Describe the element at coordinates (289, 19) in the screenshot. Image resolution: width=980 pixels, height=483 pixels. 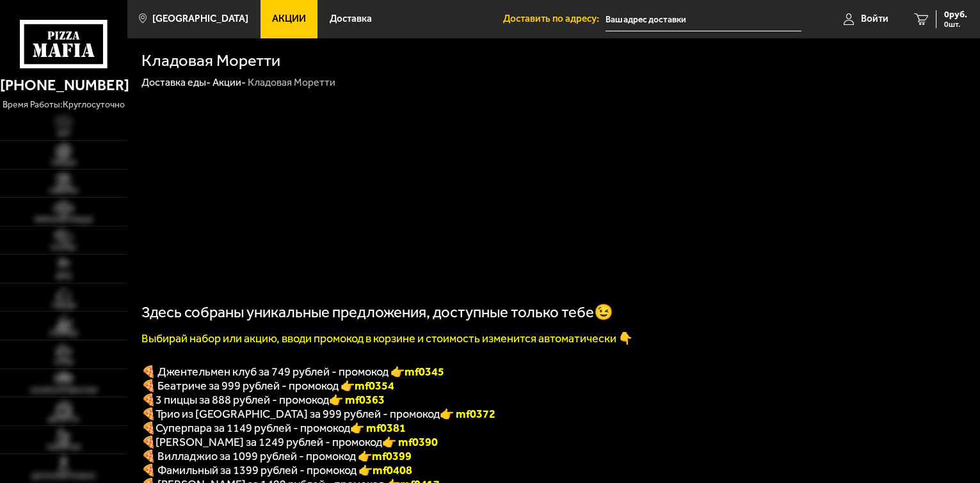
I see `span: Акции` at that location.